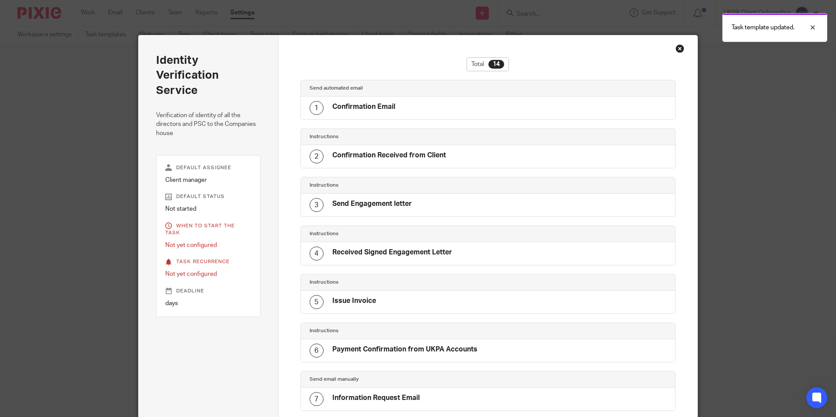  I want to click on h4: Issue Invoice, so click(354, 301).